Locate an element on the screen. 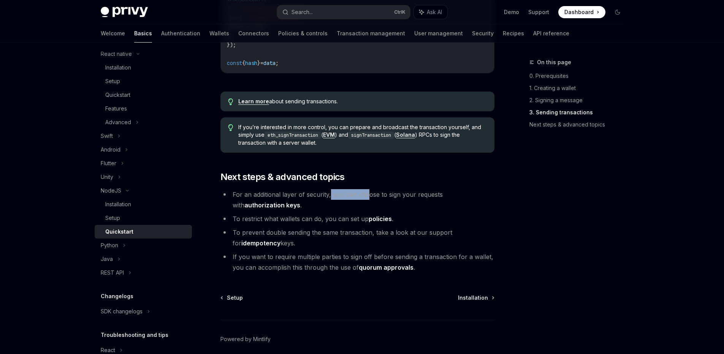 The width and height of the screenshot is (724, 354). span: Ctrl K is located at coordinates (400, 12).